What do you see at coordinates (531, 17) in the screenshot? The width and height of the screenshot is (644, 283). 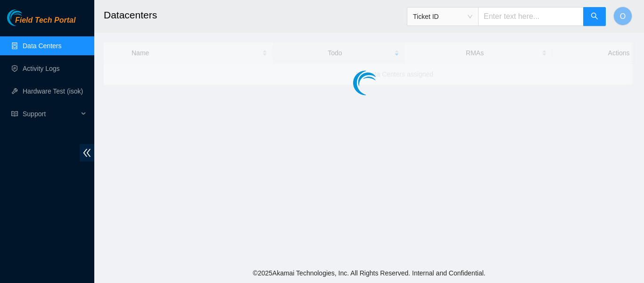 I see `input: Enter text here...` at bounding box center [531, 17].